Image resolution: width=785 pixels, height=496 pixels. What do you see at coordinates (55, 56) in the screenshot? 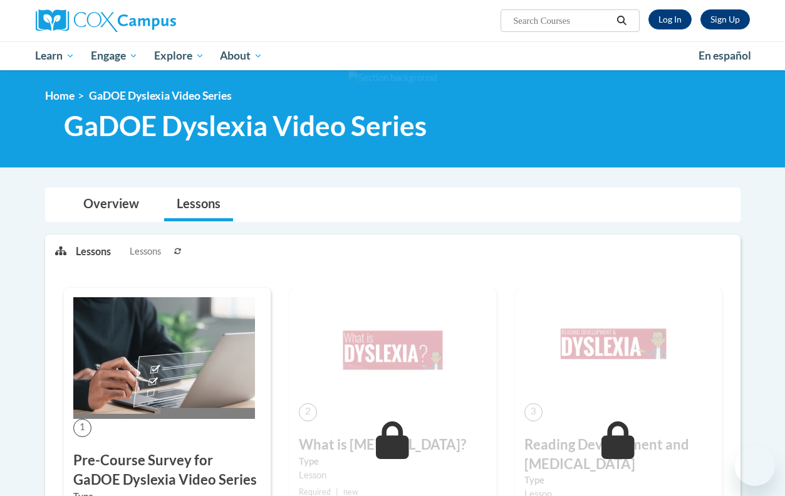
I see `span: Learn` at bounding box center [55, 56].